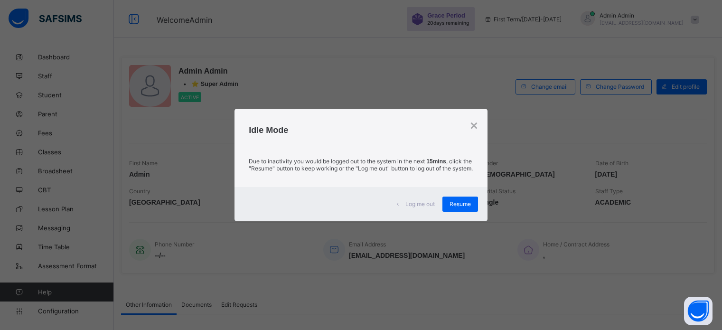  What do you see at coordinates (436, 161) in the screenshot?
I see `strong: 15mins` at bounding box center [436, 161].